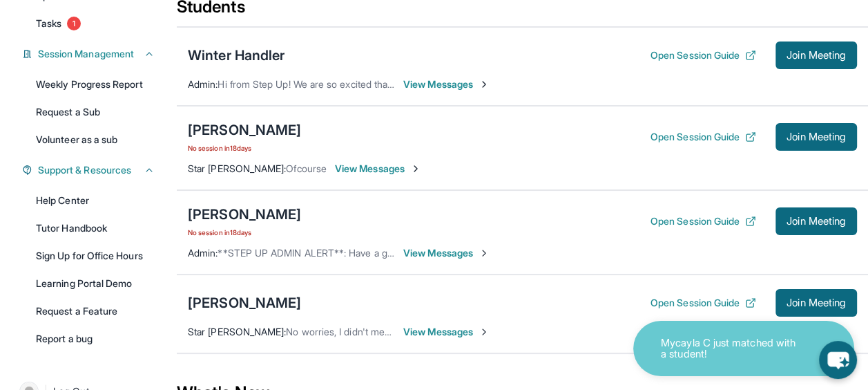 The width and height of the screenshot is (868, 390). I want to click on a: Report a bug, so click(95, 338).